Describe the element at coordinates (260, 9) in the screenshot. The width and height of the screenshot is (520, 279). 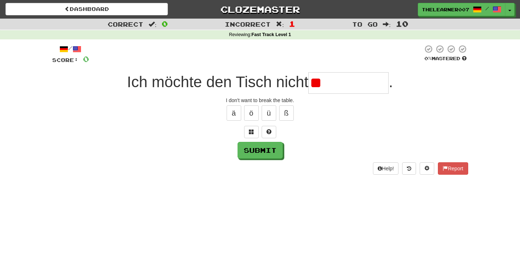
I see `a: Clozemaster` at that location.